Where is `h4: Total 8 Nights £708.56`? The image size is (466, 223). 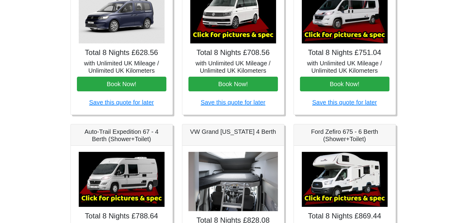 h4: Total 8 Nights £708.56 is located at coordinates (233, 53).